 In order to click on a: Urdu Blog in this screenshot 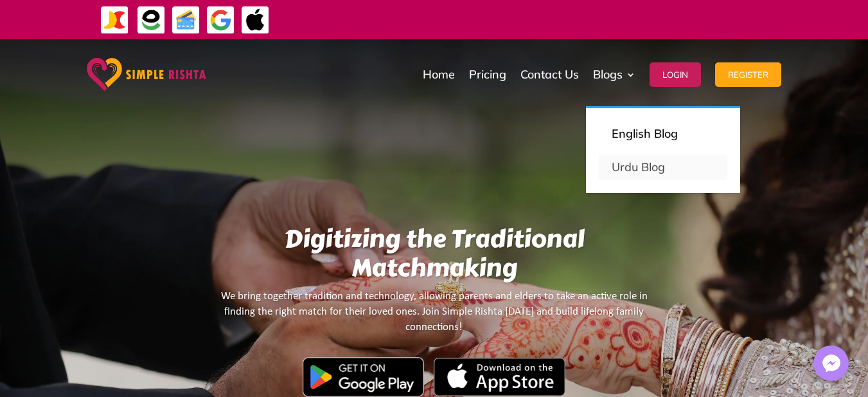, I will do `click(663, 167)`.